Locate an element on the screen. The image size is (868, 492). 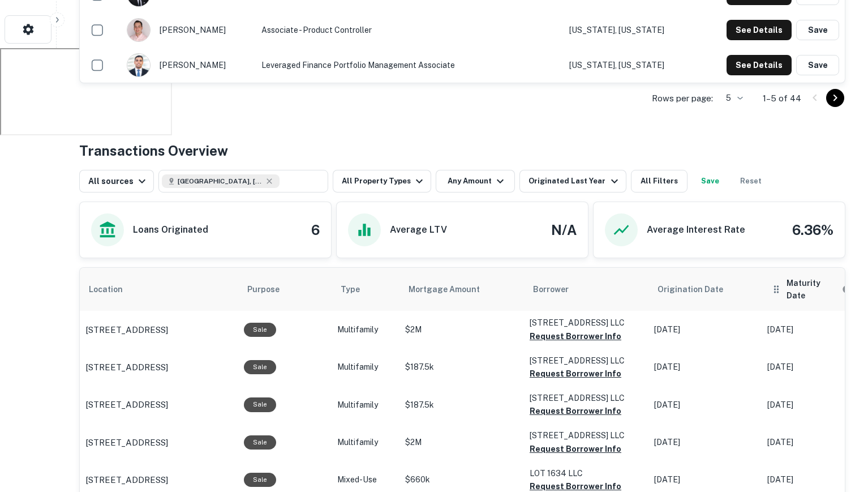
div: All sources is located at coordinates (118, 181).